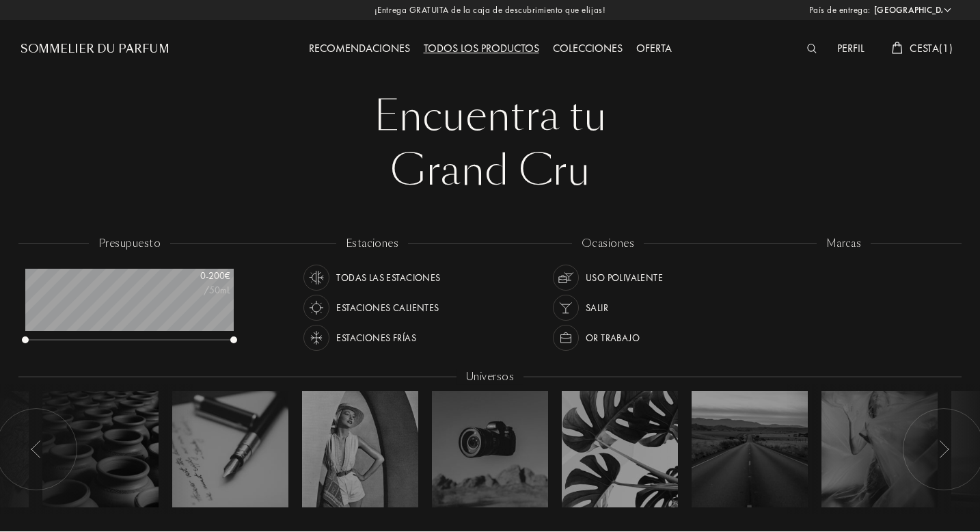 This screenshot has width=980, height=532. I want to click on a: Perfil, so click(851, 48).